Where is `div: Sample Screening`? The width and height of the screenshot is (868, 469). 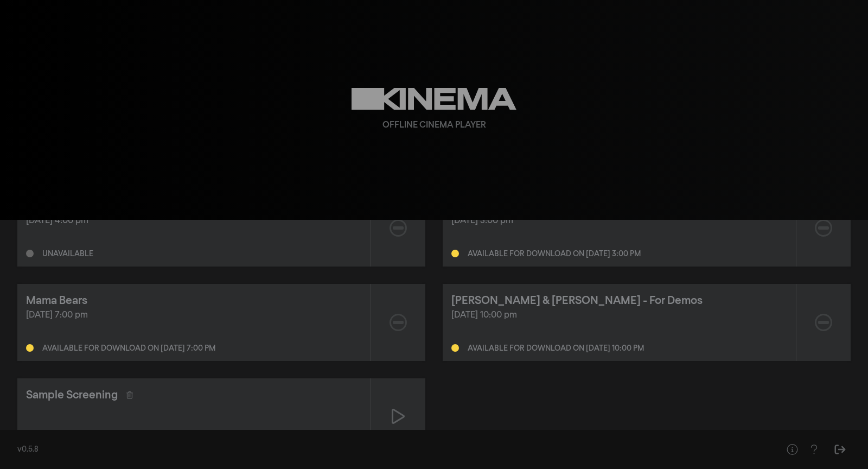 div: Sample Screening is located at coordinates (72, 395).